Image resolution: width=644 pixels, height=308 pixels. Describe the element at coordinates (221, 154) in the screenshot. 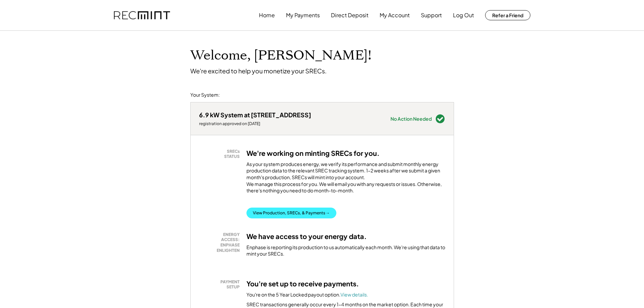

I see `div: SRECs STATUS` at that location.